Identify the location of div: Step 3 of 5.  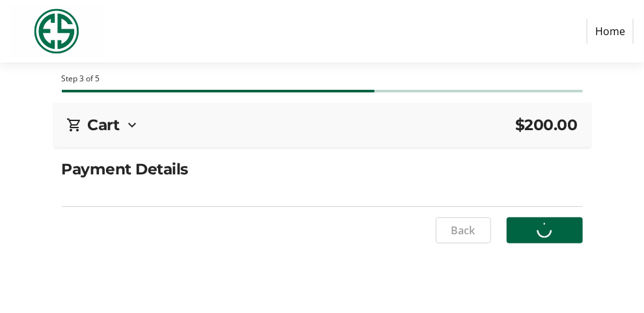
(322, 79).